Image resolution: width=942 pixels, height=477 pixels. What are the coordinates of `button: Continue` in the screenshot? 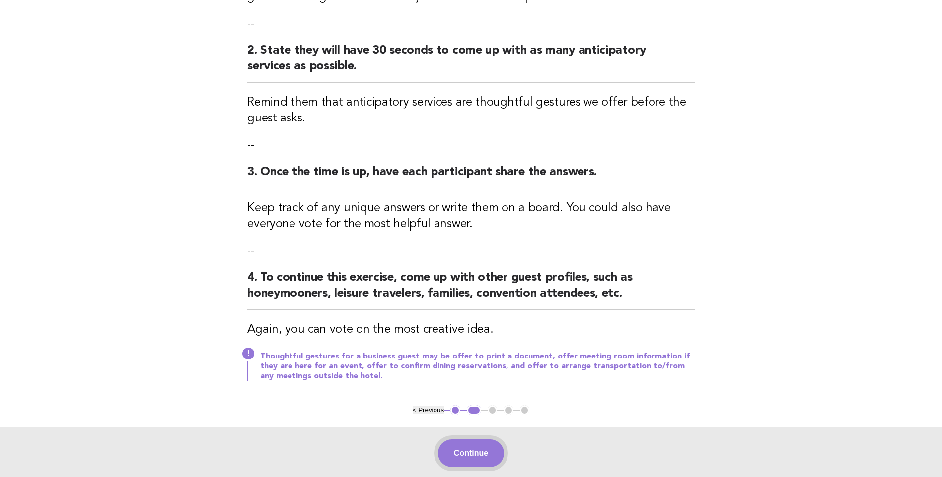 It's located at (471, 454).